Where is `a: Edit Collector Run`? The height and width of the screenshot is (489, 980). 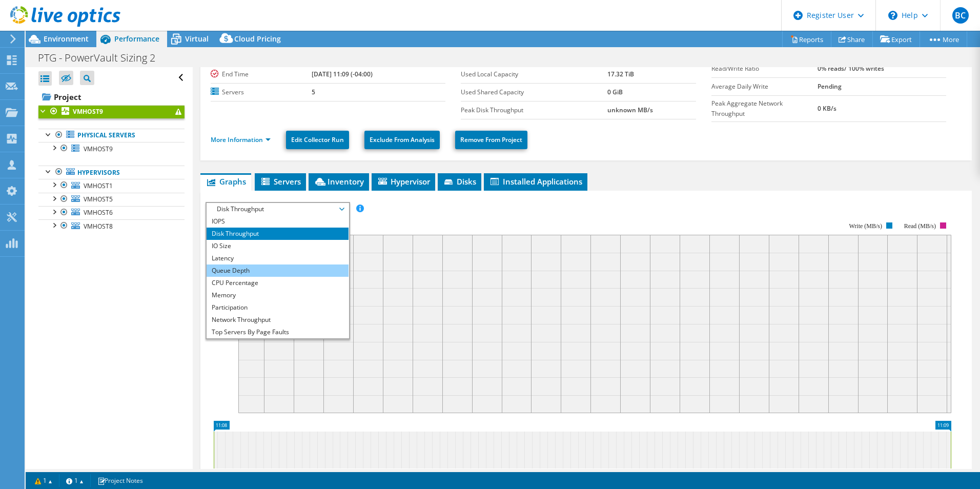 a: Edit Collector Run is located at coordinates (317, 140).